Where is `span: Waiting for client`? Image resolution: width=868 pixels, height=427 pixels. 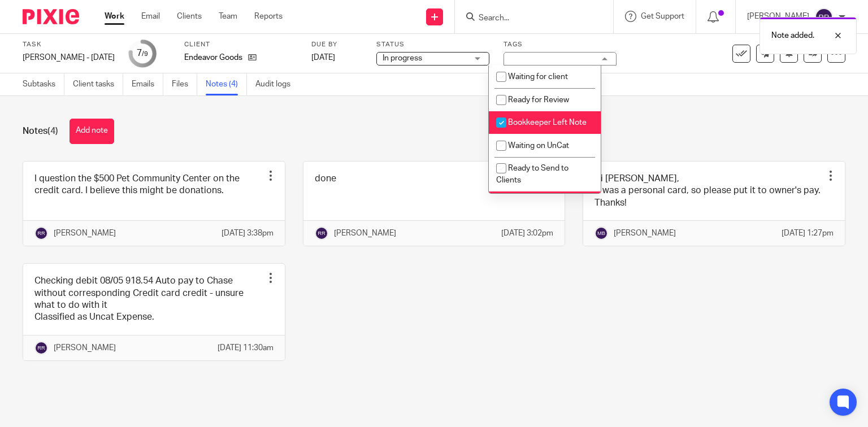 span: Waiting for client is located at coordinates (538, 77).